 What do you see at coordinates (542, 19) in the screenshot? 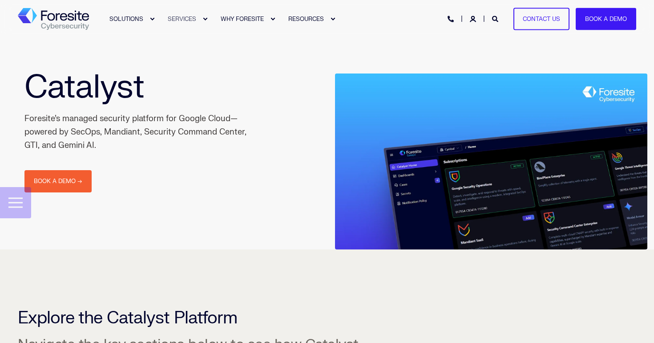
I see `a: Contact Us` at bounding box center [542, 19].